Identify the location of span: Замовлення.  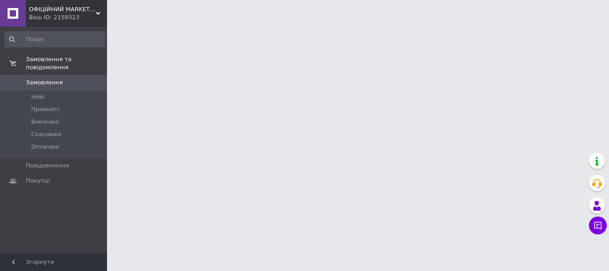
(44, 82).